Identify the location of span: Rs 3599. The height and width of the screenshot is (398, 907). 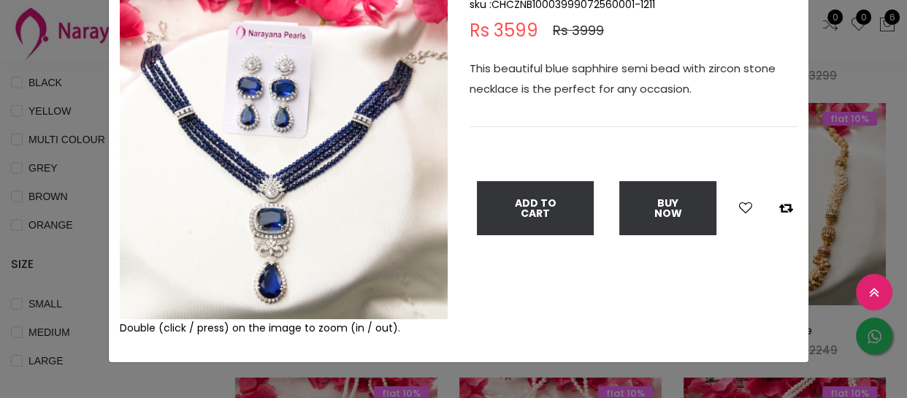
(504, 31).